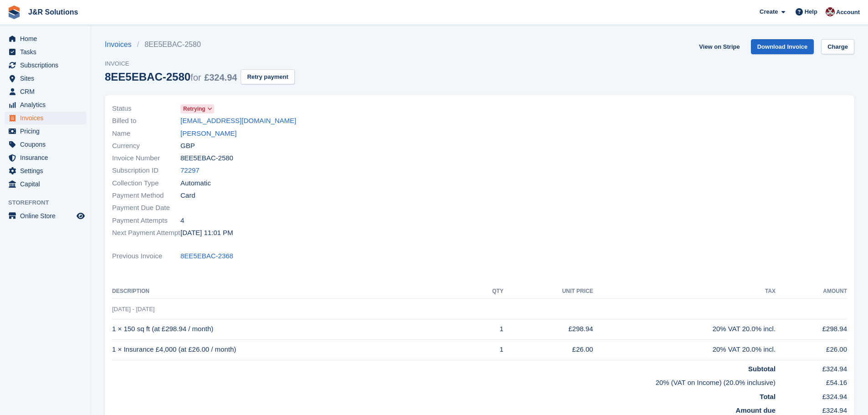 The image size is (868, 415). I want to click on a: Preview store, so click(81, 216).